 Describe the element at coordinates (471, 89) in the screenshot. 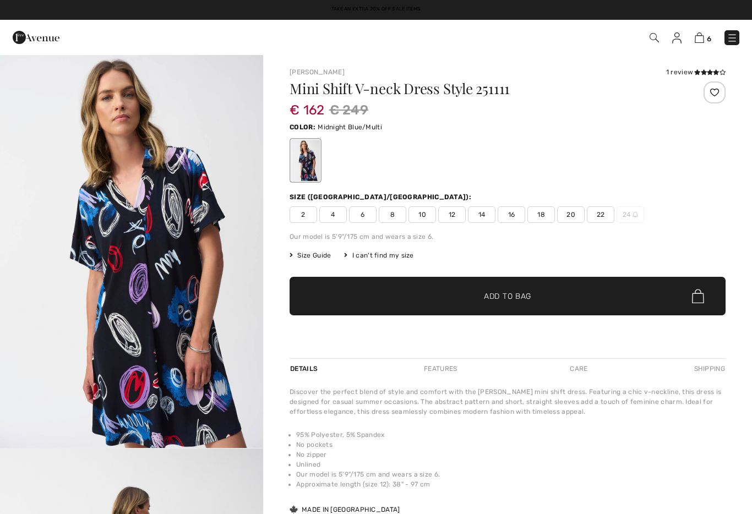

I see `h1: Mini Shift V-neck Dress Style 251111` at that location.